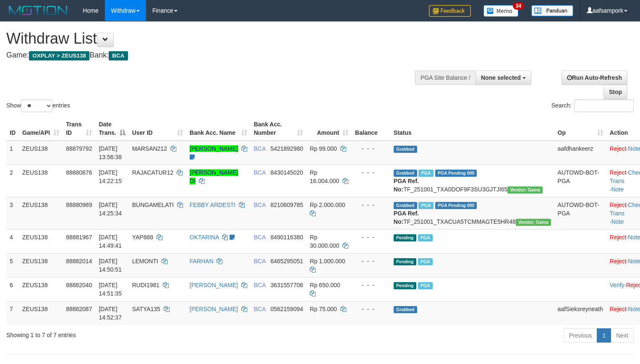  Describe the element at coordinates (204, 237) in the screenshot. I see `a: OKTARINA` at that location.